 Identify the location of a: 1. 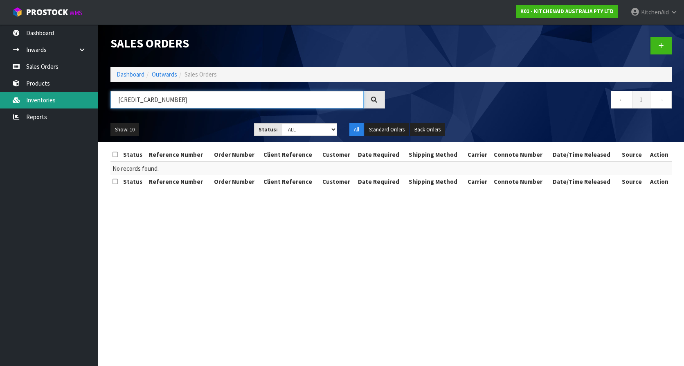
(641, 99).